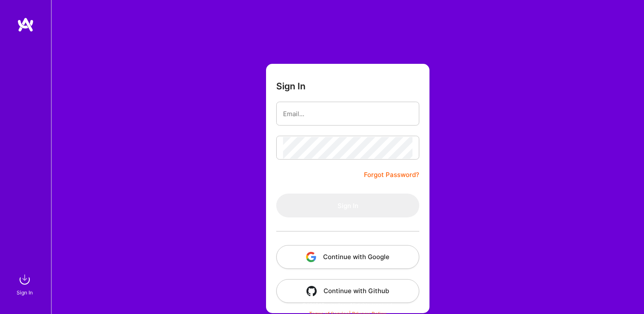  Describe the element at coordinates (348, 114) in the screenshot. I see `input: Email...` at that location.